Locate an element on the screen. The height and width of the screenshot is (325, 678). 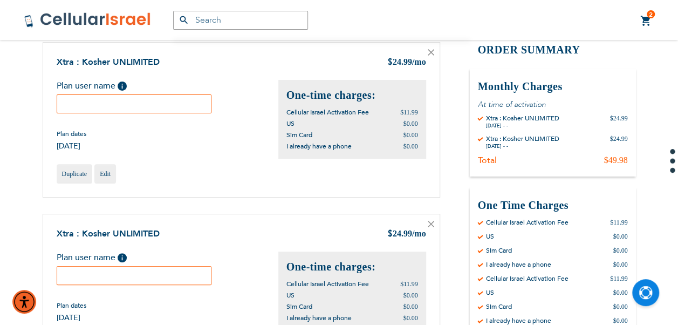
div: Total is located at coordinates (487, 160).